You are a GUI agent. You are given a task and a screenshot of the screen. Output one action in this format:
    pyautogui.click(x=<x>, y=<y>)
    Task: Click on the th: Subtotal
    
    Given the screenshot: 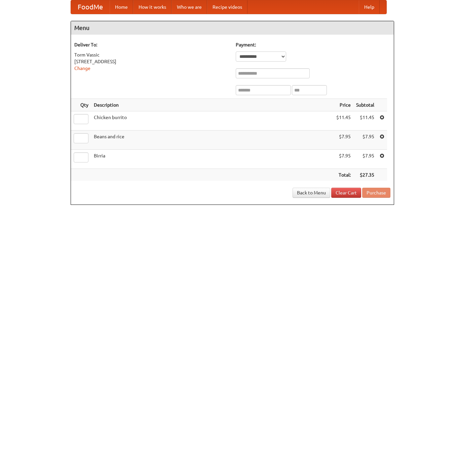 What is the action you would take?
    pyautogui.click(x=365, y=105)
    